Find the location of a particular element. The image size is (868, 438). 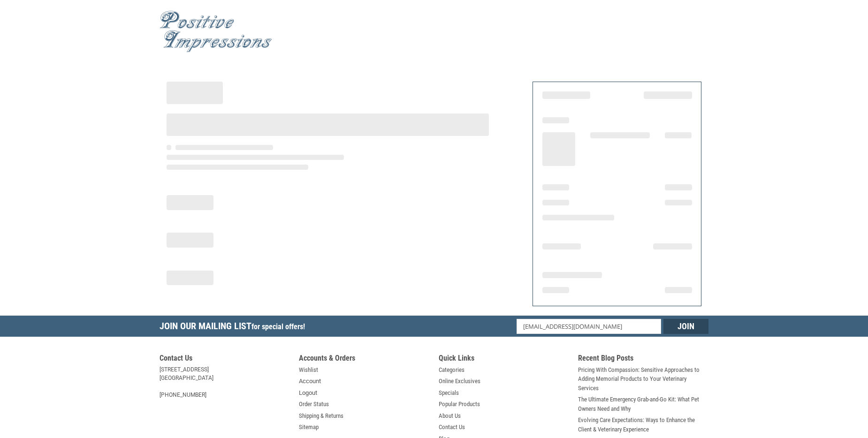

a: Categories is located at coordinates (451, 370).